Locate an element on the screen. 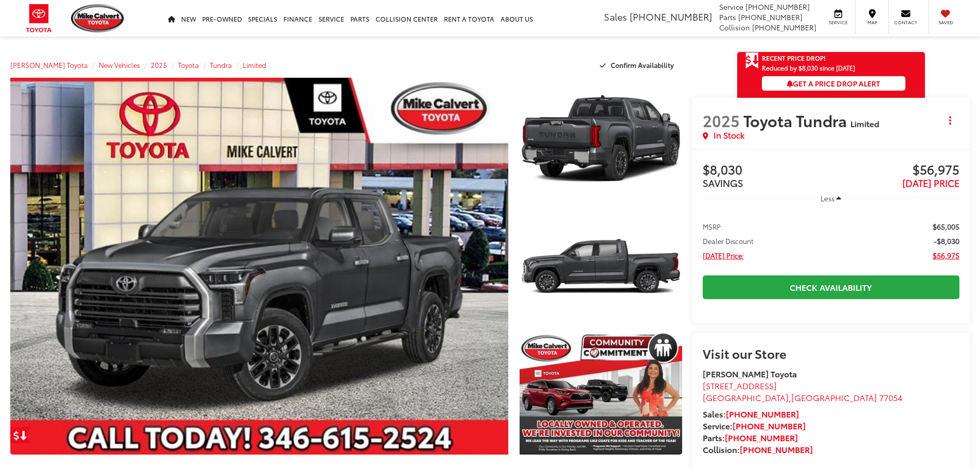  span: New Vehicles is located at coordinates (119, 65).